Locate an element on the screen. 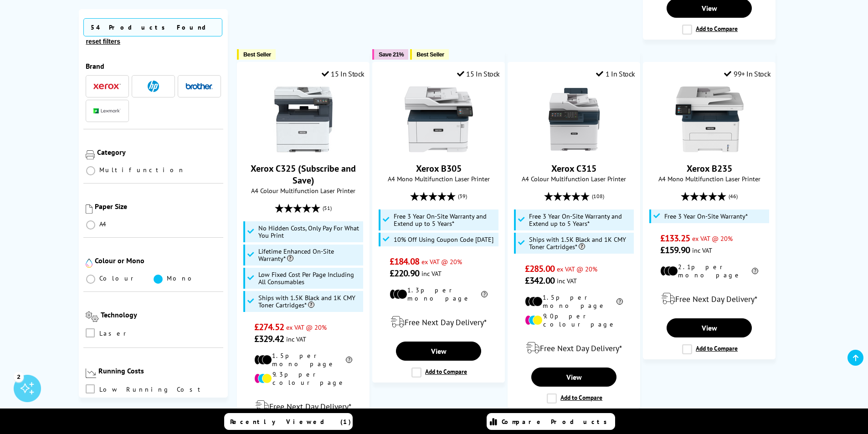 This screenshot has width=868, height=434. img: Xerox B305 is located at coordinates (439, 119).